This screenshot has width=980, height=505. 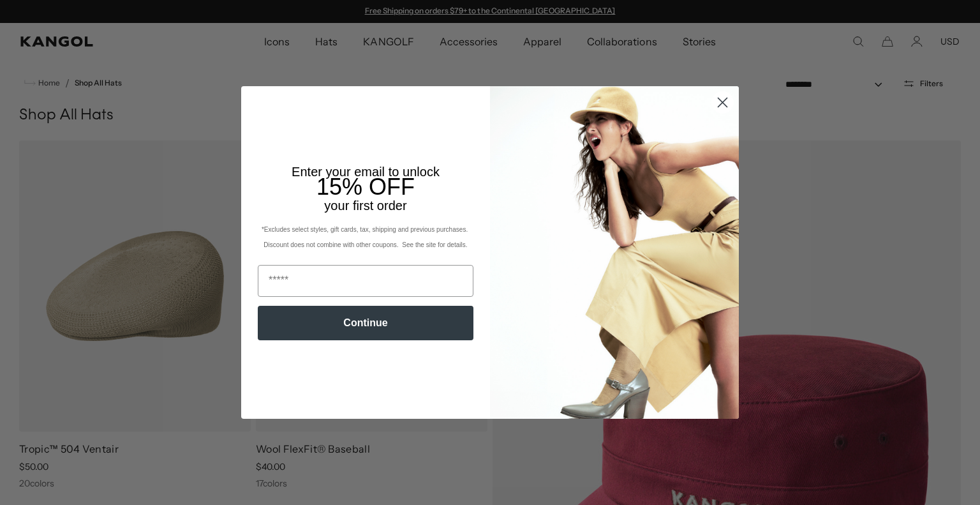 I want to click on img: 93be19ad-e773-4382-80b9-c9d740c9197f.jpeg, so click(x=615, y=252).